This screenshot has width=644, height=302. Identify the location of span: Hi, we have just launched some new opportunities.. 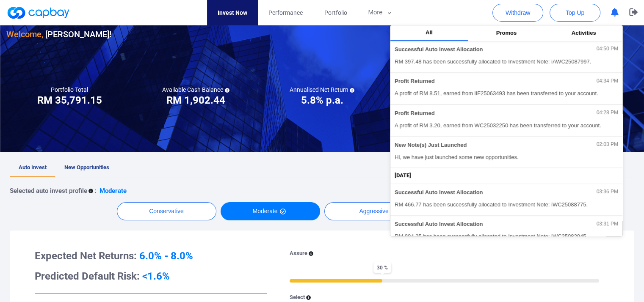
(506, 157).